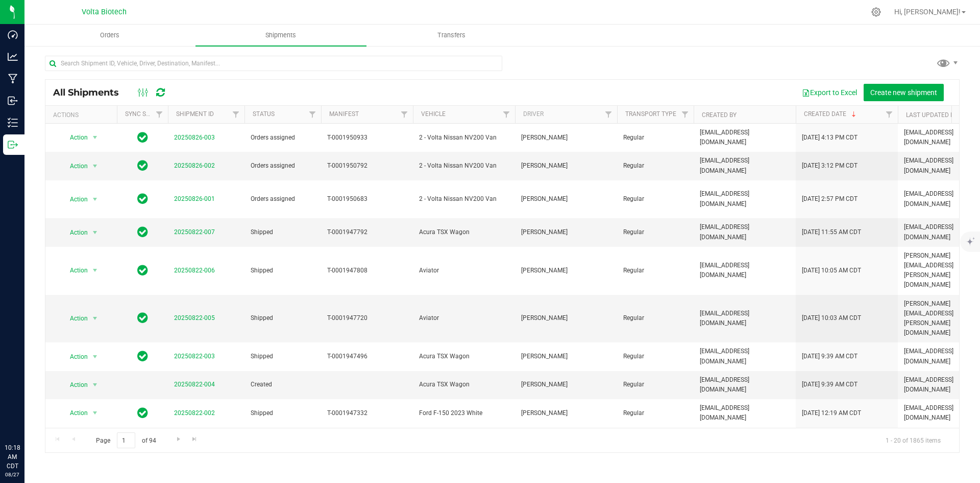 This screenshot has height=483, width=980. Describe the element at coordinates (367, 232) in the screenshot. I see `span: T-0001947792` at that location.